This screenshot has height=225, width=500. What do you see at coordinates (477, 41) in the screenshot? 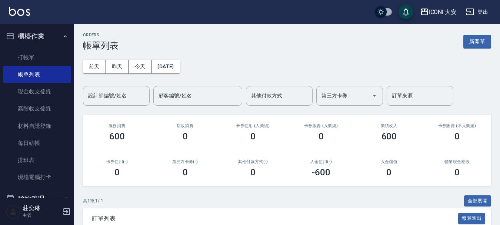
I see `button: 新開單` at bounding box center [477, 41].